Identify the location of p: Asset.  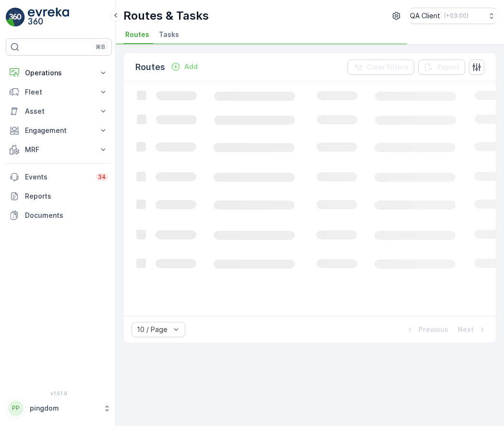
(59, 112).